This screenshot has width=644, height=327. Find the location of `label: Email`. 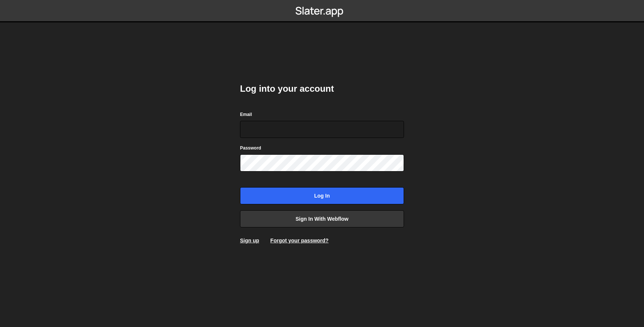

label: Email is located at coordinates (246, 115).